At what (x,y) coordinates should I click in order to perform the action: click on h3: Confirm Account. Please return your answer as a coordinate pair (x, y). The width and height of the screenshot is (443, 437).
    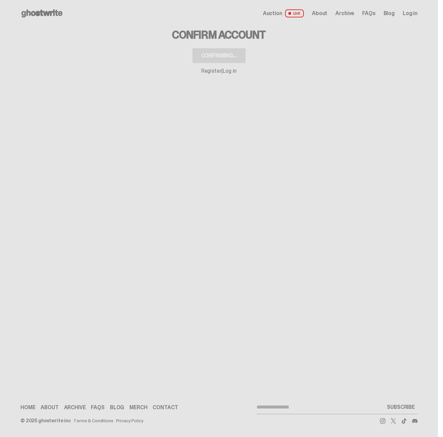
    Looking at the image, I should click on (219, 35).